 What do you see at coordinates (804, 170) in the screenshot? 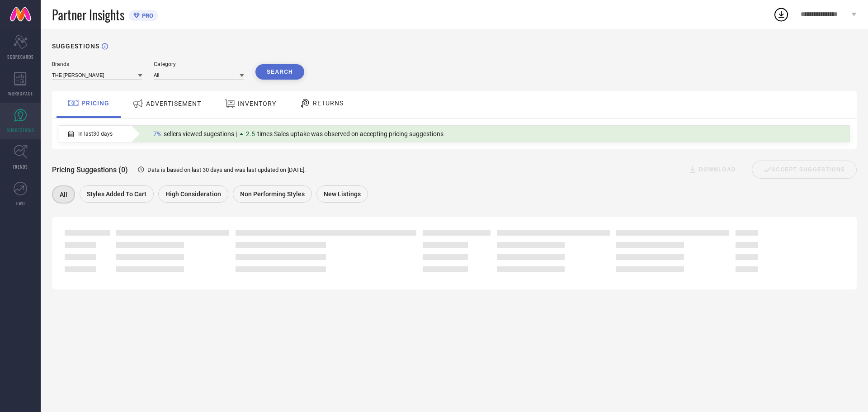
I see `div: Accept Suggestions` at bounding box center [804, 170].